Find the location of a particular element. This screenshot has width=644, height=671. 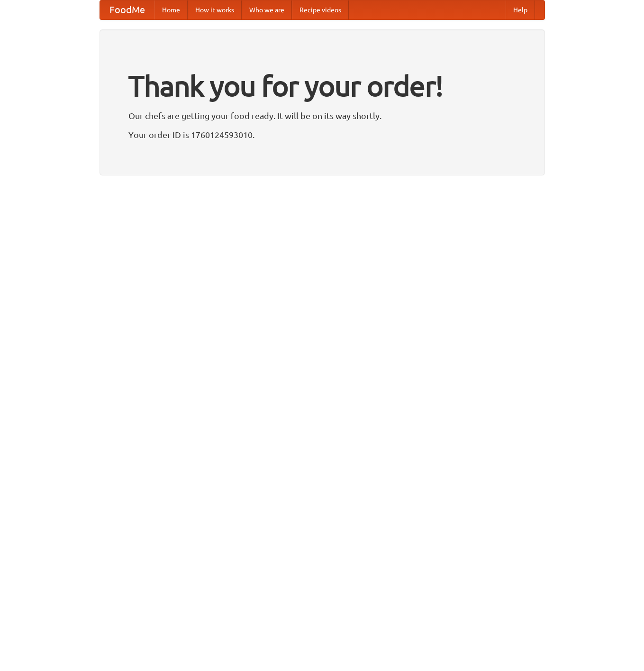

a: Help is located at coordinates (521, 10).